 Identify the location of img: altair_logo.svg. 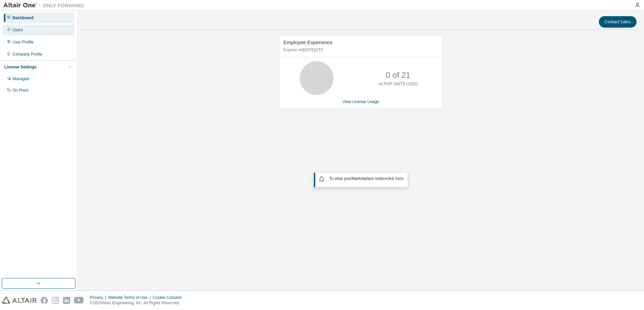
(19, 300).